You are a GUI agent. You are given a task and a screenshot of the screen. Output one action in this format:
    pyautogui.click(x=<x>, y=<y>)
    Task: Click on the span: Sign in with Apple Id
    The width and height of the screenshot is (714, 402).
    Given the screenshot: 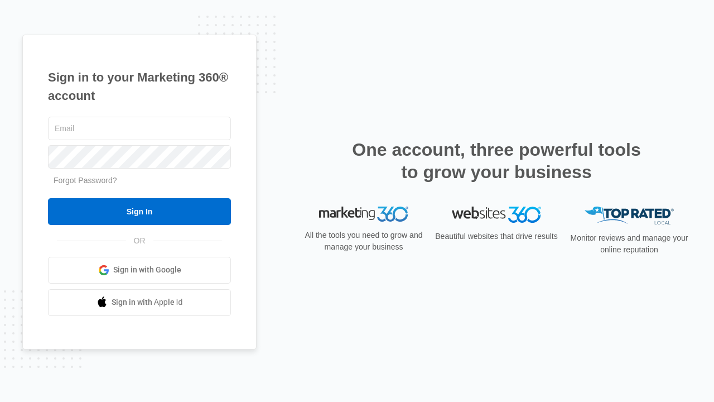 What is the action you would take?
    pyautogui.click(x=147, y=302)
    